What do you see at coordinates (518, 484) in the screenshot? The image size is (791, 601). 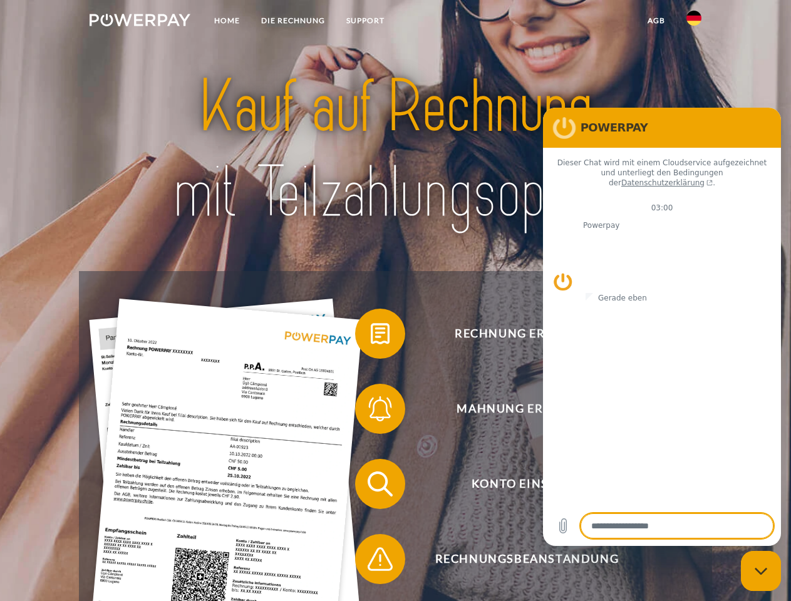 I see `button: Konto einsehen` at bounding box center [518, 484].